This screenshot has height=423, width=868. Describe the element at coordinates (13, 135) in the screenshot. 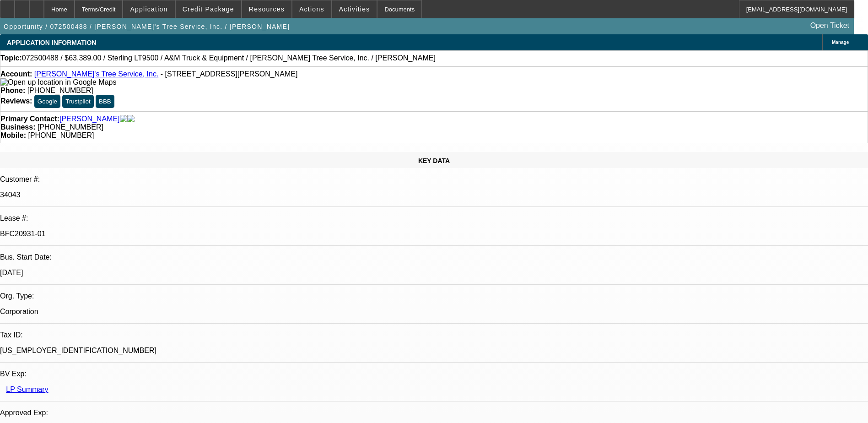

I see `strong: Mobile:` at that location.